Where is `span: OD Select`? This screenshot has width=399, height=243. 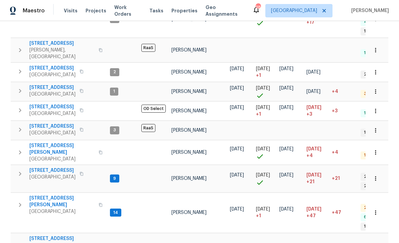
span: OD Select is located at coordinates (153, 109).